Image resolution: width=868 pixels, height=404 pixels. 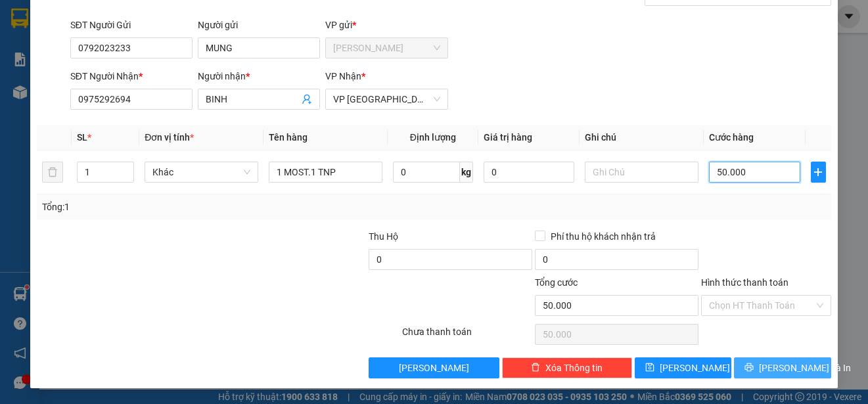 I want to click on span: SL, so click(x=83, y=137).